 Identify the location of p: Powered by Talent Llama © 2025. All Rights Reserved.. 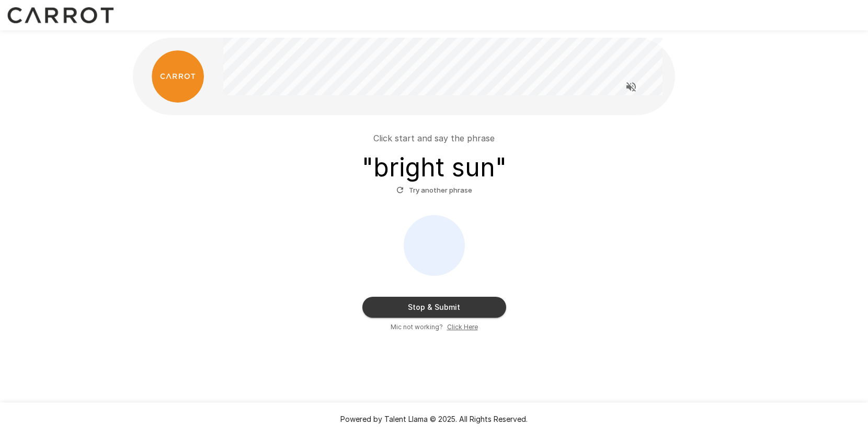
(434, 419).